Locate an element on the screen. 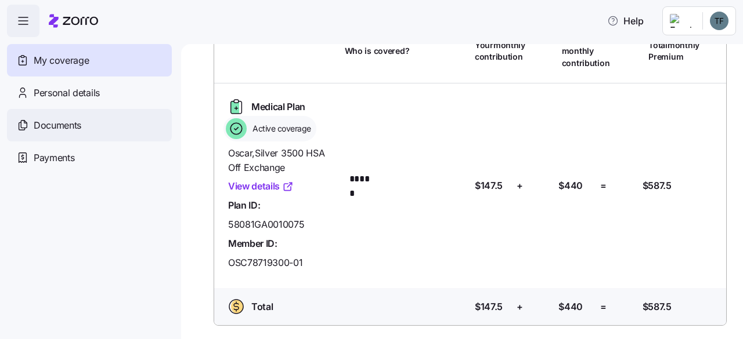 Image resolution: width=743 pixels, height=339 pixels. span: Medical Plan is located at coordinates (278, 107).